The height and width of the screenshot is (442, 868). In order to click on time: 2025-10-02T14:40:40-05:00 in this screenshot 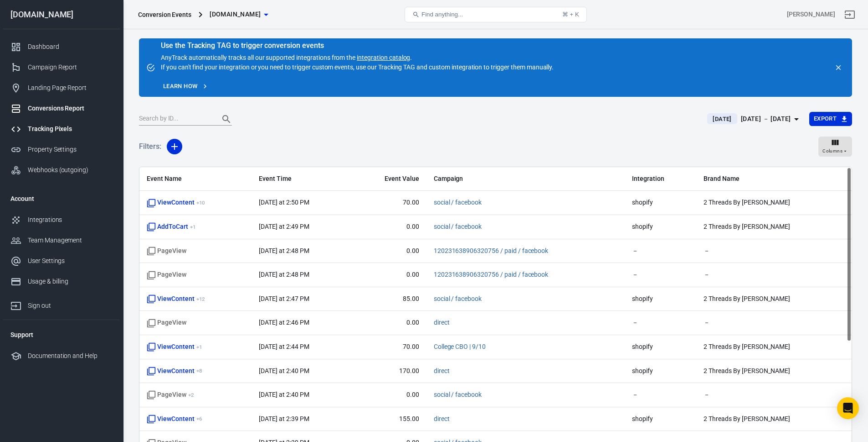, I will do `click(284, 394)`.